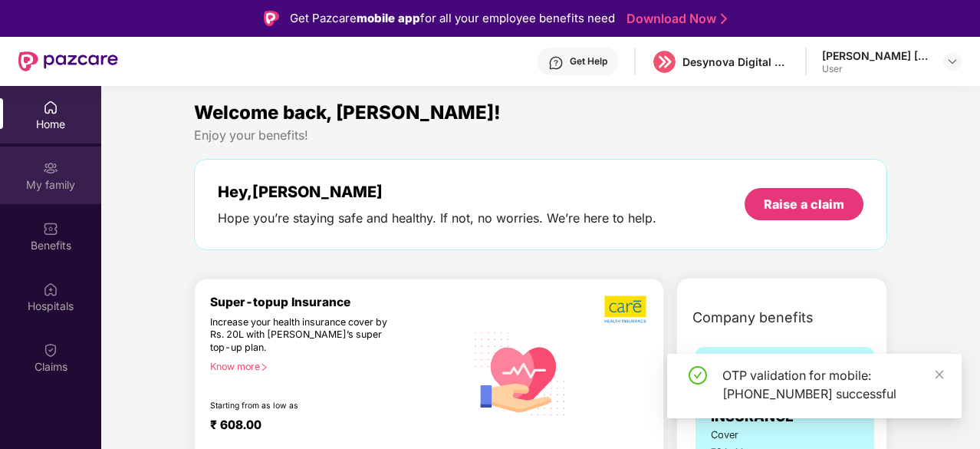  I want to click on img: svg+xml;base64,PHN2ZyBpZD0iSG9zcGl0YWxzIiB4bWxucz0iaHR0cDovL3d3dy53My5vcmcvMjAwMC9zdmciIHdpZHRoPS..., so click(51, 289).